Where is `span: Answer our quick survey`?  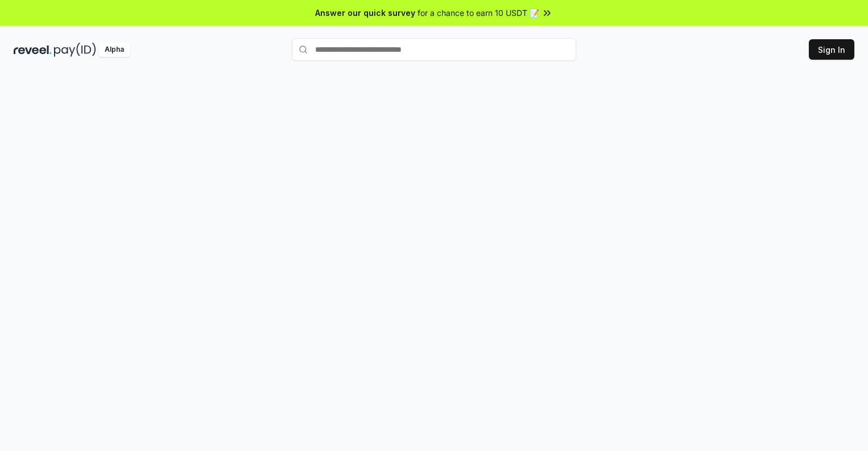 span: Answer our quick survey is located at coordinates (365, 13).